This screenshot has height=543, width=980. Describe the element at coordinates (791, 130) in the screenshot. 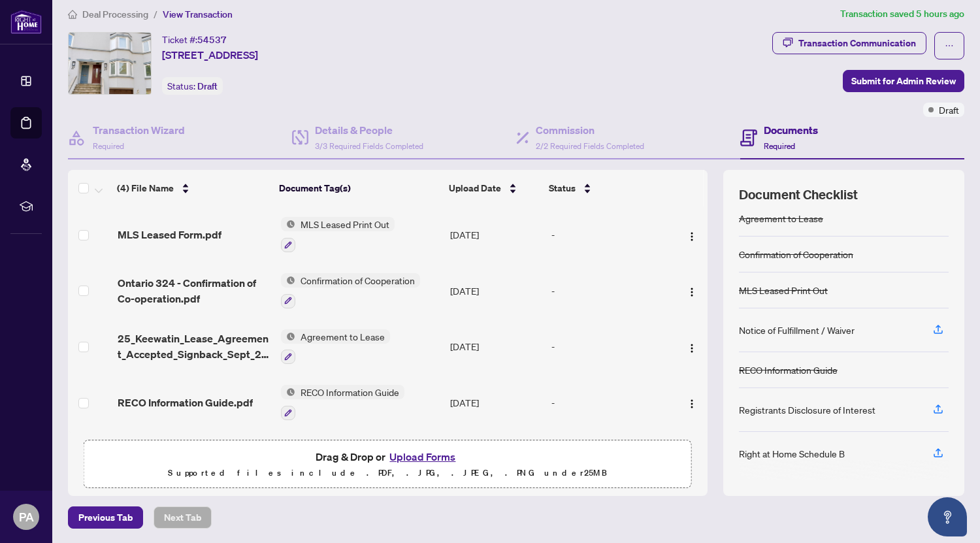

I see `h4: Documents` at that location.